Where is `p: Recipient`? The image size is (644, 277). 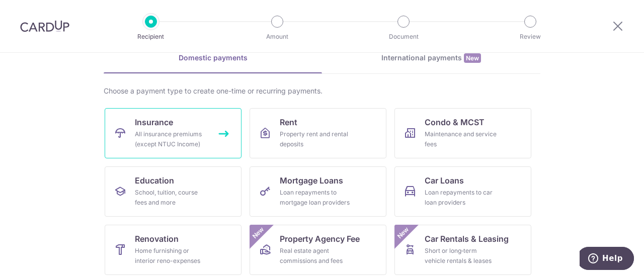
p: Recipient is located at coordinates (151, 37).